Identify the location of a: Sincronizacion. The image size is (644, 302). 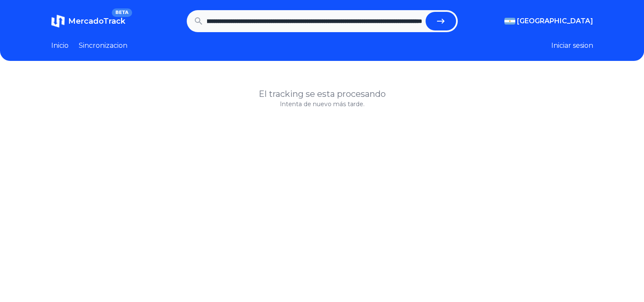
(103, 46).